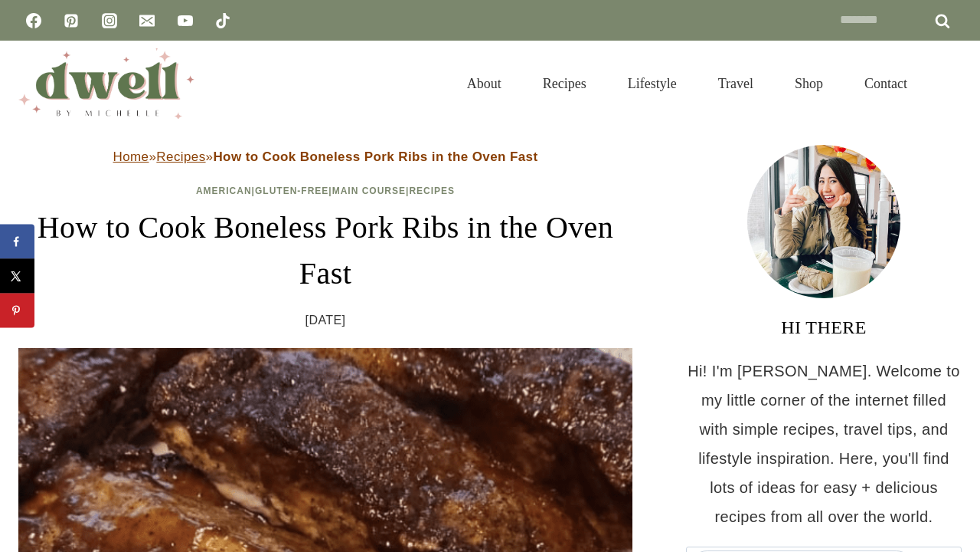 This screenshot has height=552, width=980. What do you see at coordinates (824, 327) in the screenshot?
I see `h3: HI THERE` at bounding box center [824, 327].